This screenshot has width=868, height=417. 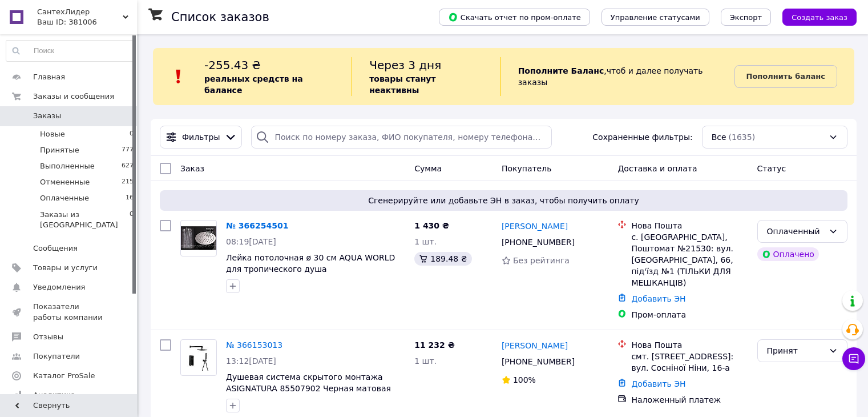 I want to click on input: Поиск, so click(x=70, y=51).